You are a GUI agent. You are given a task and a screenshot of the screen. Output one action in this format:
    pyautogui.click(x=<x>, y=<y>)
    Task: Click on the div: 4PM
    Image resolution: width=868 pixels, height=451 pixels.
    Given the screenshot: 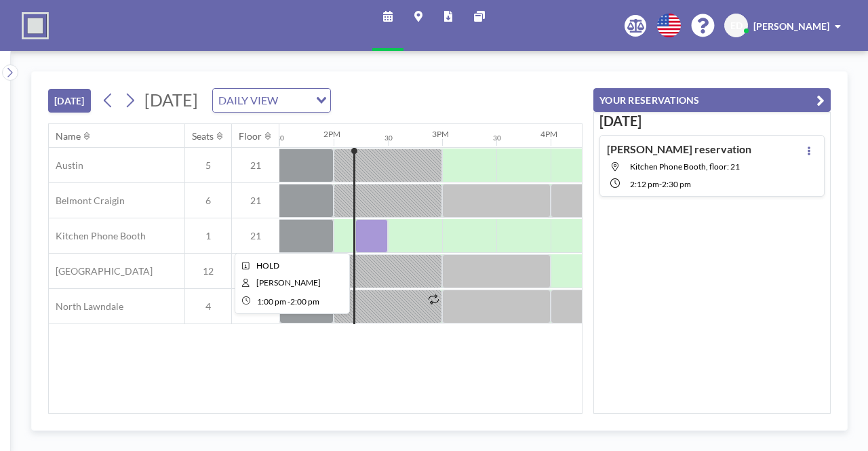 What is the action you would take?
    pyautogui.click(x=549, y=134)
    